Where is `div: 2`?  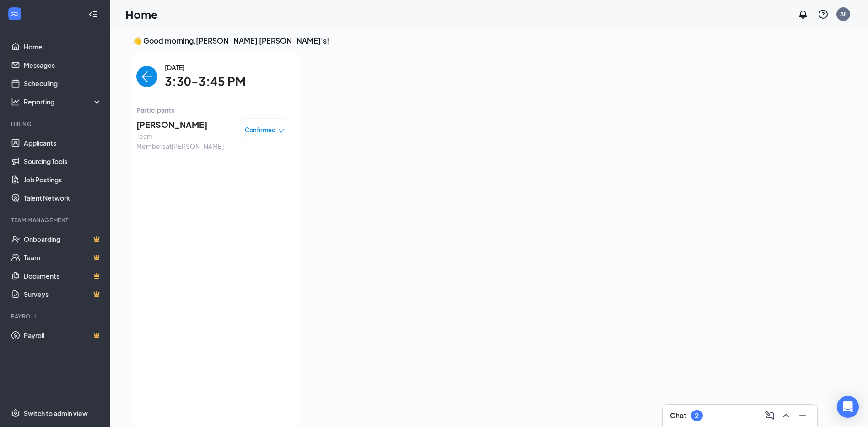
div: 2 is located at coordinates (696, 415).